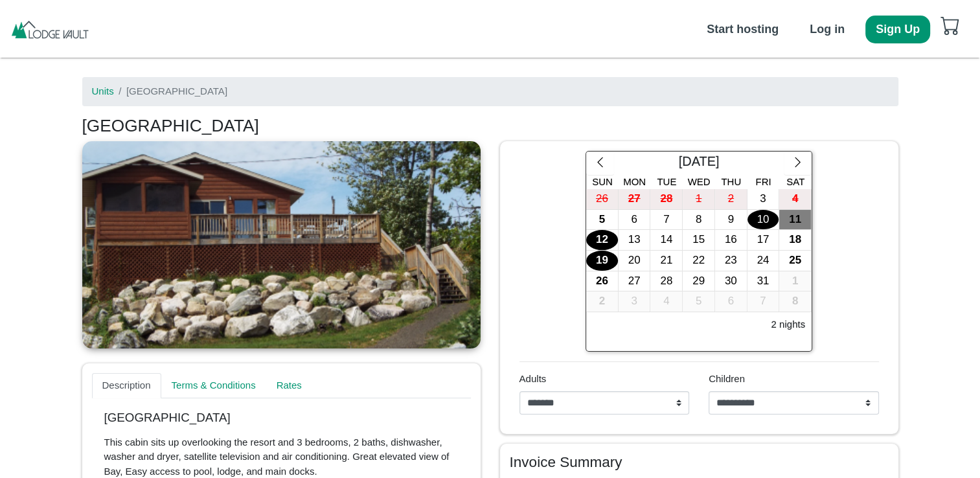 The width and height of the screenshot is (980, 478). Describe the element at coordinates (667, 200) in the screenshot. I see `button: 28` at that location.